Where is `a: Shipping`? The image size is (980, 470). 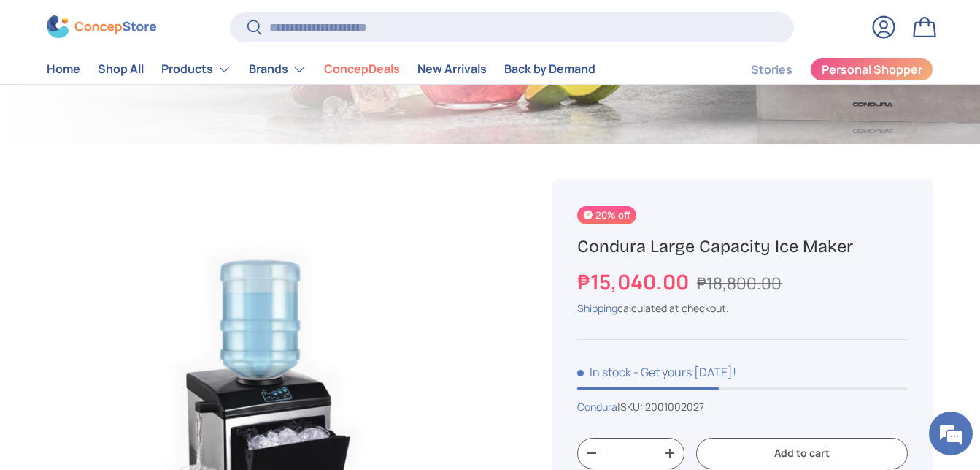
a: Shipping is located at coordinates (597, 307).